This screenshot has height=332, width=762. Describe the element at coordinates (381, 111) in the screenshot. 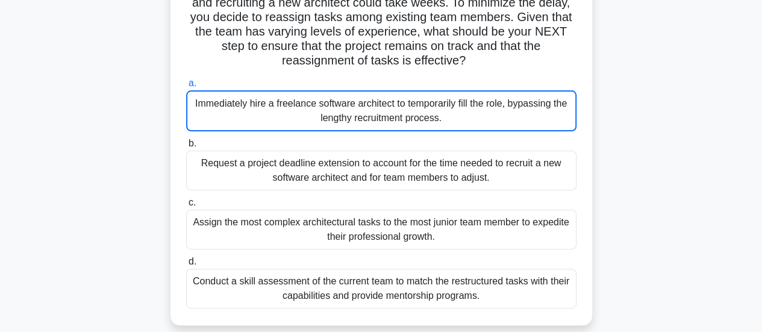

I see `div: Immediately hire a freelance software architect to temporarily fill the role, bypassing the lengt...` at that location.